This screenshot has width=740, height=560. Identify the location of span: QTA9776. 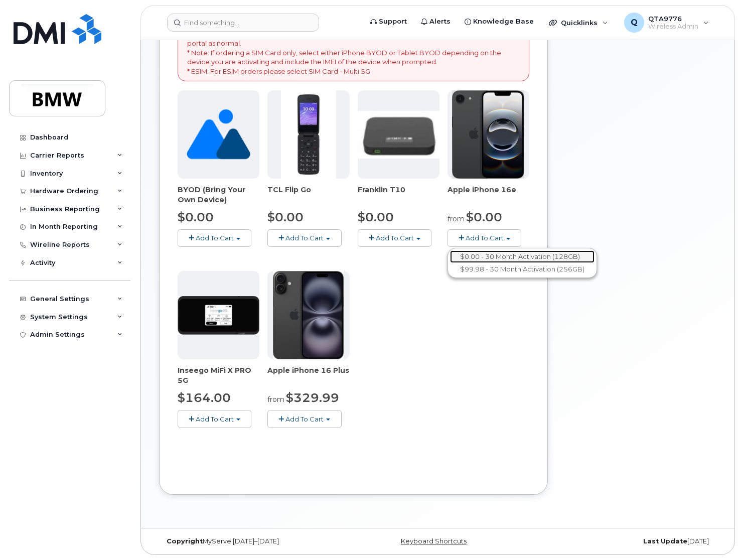
(673, 19).